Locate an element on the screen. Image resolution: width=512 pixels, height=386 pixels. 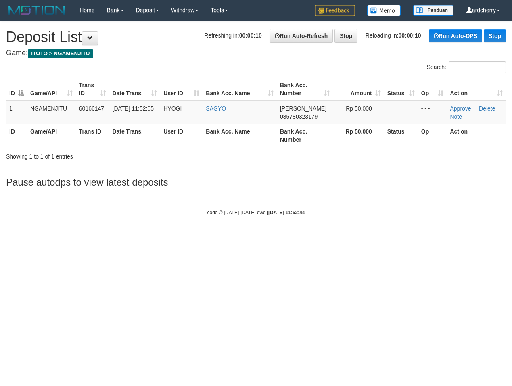
th: Action: activate to sort column ascending is located at coordinates (476, 89).